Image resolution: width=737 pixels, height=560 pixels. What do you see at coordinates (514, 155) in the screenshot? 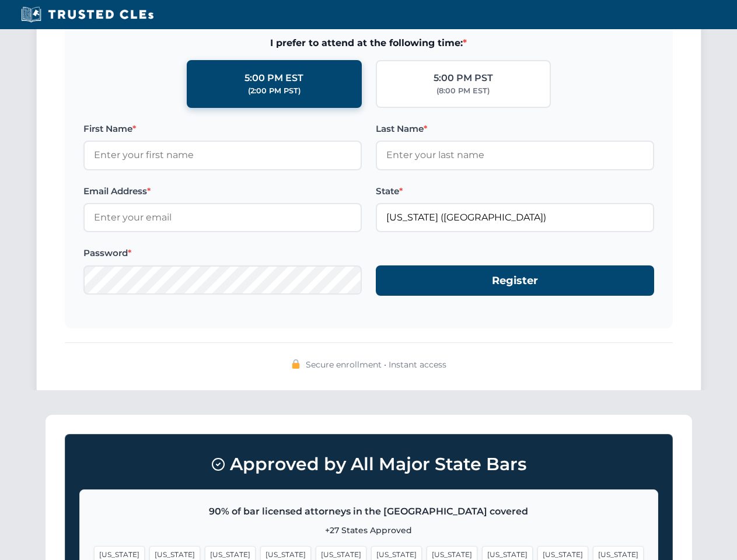
I see `input: Enter your last name` at bounding box center [514, 155].